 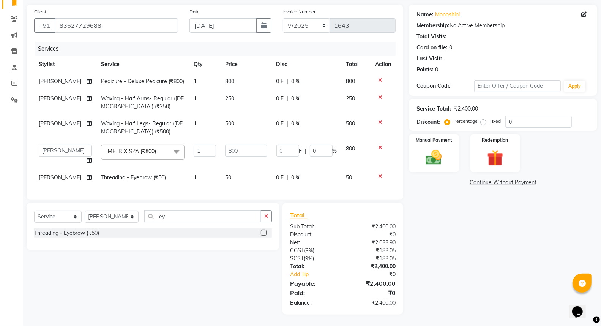 What do you see at coordinates (432, 47) in the screenshot?
I see `div: Card on file:` at bounding box center [432, 47].